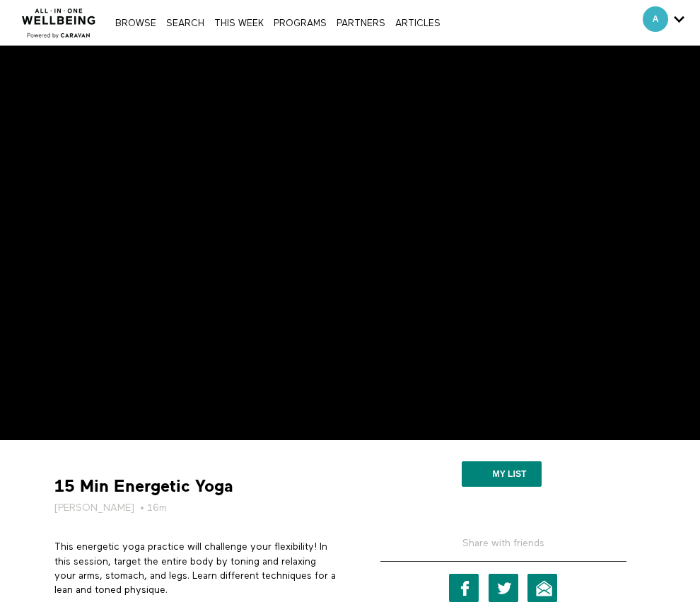  What do you see at coordinates (197, 568) in the screenshot?
I see `p: This energetic yoga practice will challenge your flexibility! In this session, target the entire ...` at bounding box center [197, 568].